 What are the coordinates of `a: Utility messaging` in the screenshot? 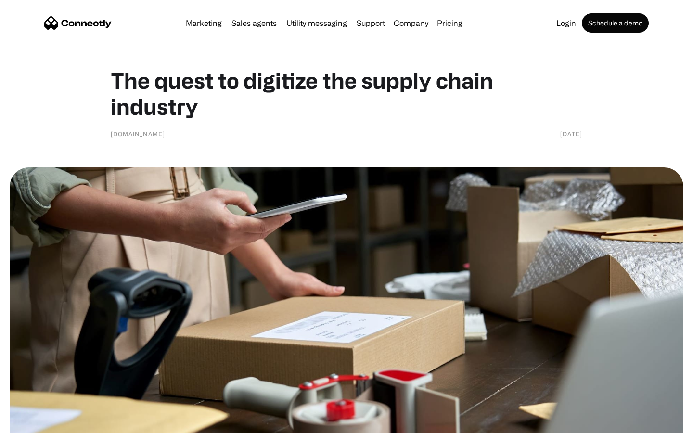 It's located at (317, 23).